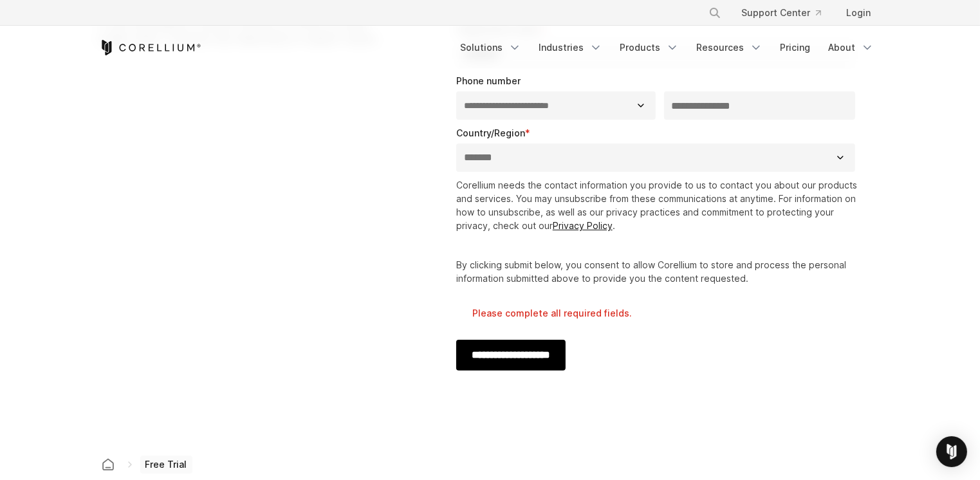 This screenshot has width=980, height=480. Describe the element at coordinates (658, 206) in the screenshot. I see `p: Corellium needs the contact information you provide to us to contact you about our products and s...` at that location.